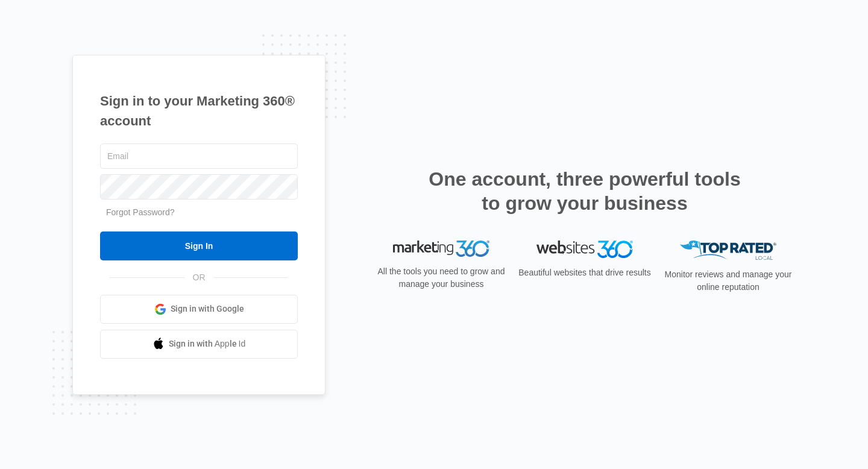 The image size is (868, 469). I want to click on img: Marketing 360, so click(441, 249).